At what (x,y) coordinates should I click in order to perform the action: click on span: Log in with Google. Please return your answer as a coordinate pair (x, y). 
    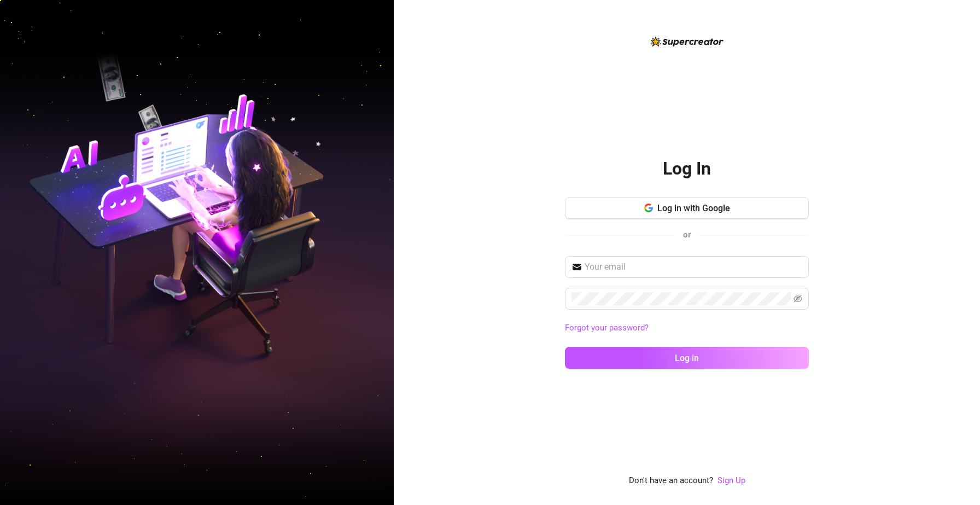
    Looking at the image, I should click on (693, 208).